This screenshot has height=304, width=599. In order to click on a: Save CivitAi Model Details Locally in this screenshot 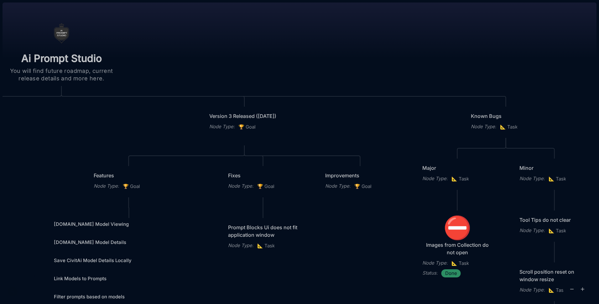, I will do `click(129, 261)`.